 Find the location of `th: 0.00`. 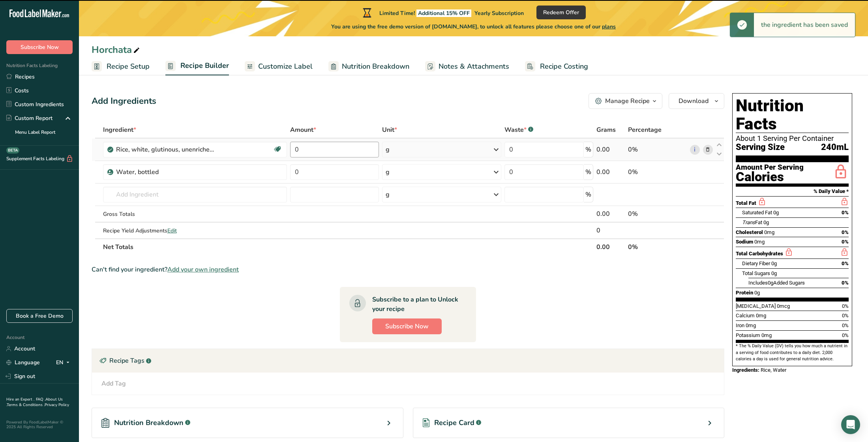

th: 0.00 is located at coordinates (610, 246).